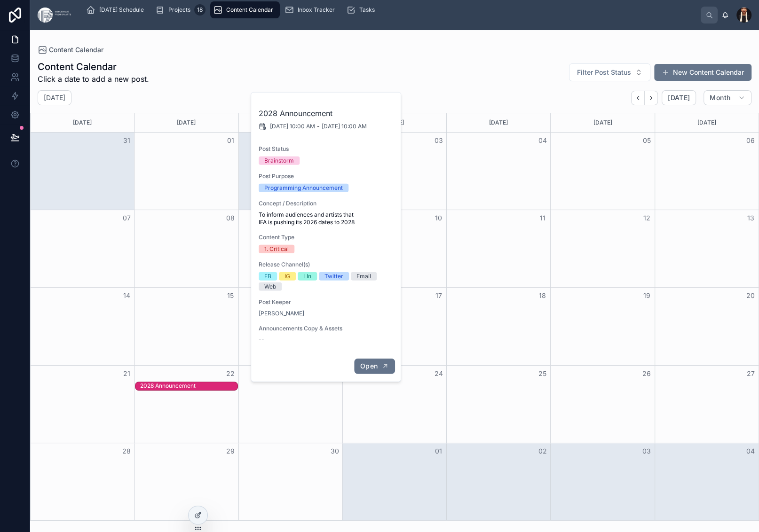 The height and width of the screenshot is (532, 759). Describe the element at coordinates (267, 276) in the screenshot. I see `div: FB` at that location.